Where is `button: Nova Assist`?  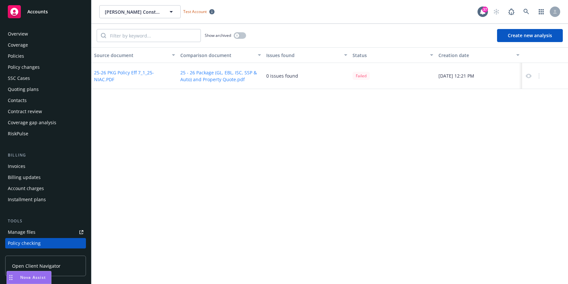 button: Nova Assist is located at coordinates (29, 277).